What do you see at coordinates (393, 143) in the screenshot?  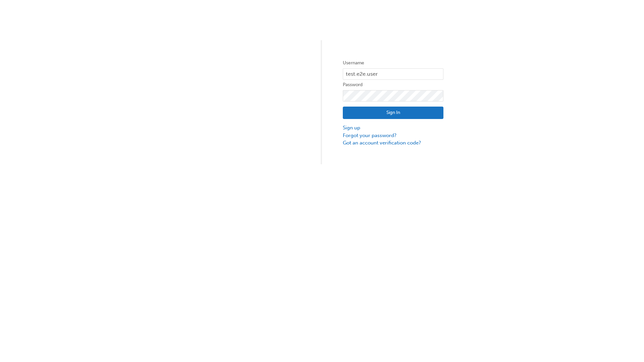 I see `a: Got an account verification code?` at bounding box center [393, 143].